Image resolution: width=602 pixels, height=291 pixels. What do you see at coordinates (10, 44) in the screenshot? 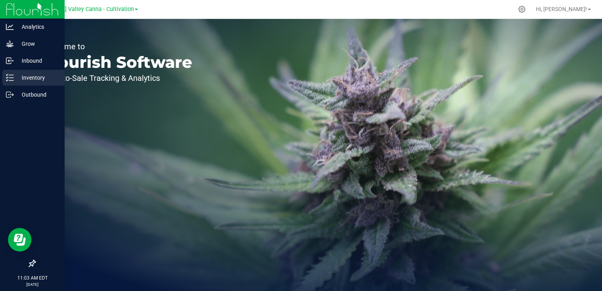
I see `inline-svg: Grow` at bounding box center [10, 44].